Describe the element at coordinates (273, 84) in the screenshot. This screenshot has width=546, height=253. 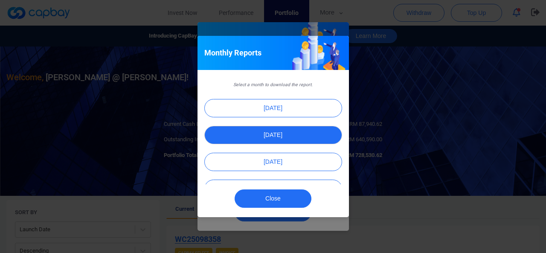
I see `small: Select a month to download the report.` at that location.